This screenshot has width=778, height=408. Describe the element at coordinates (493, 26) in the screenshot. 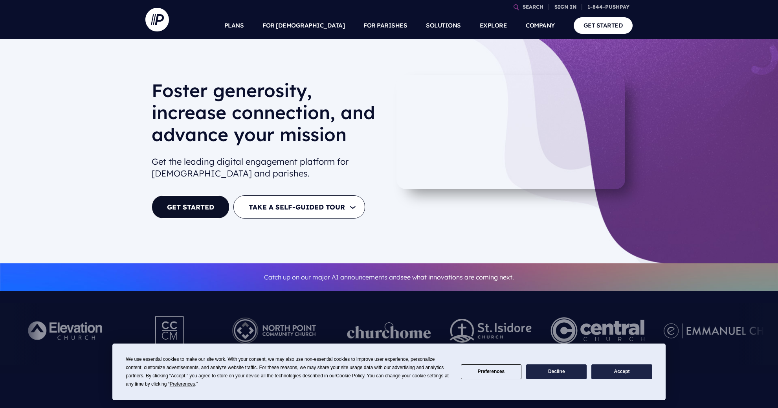

I see `a: EXPLORE` at that location.